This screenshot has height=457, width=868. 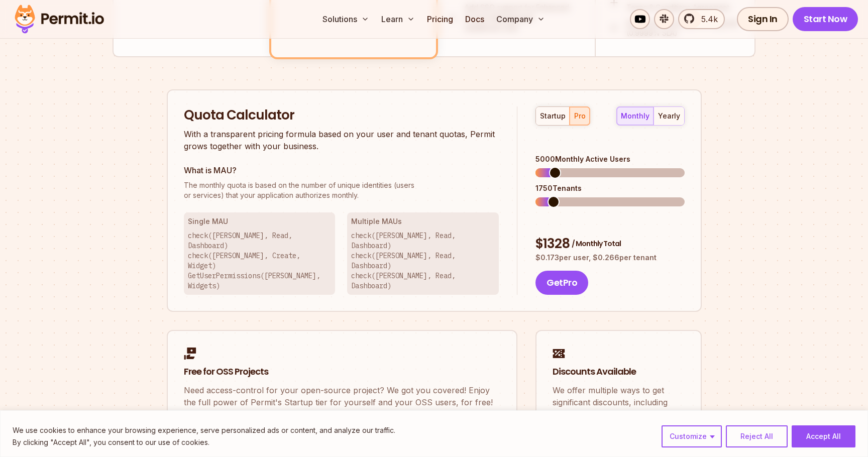 I want to click on a: 5.4k, so click(x=701, y=19).